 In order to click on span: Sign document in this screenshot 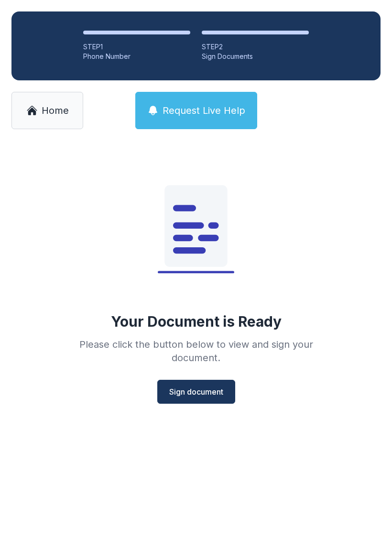, I will do `click(196, 392)`.